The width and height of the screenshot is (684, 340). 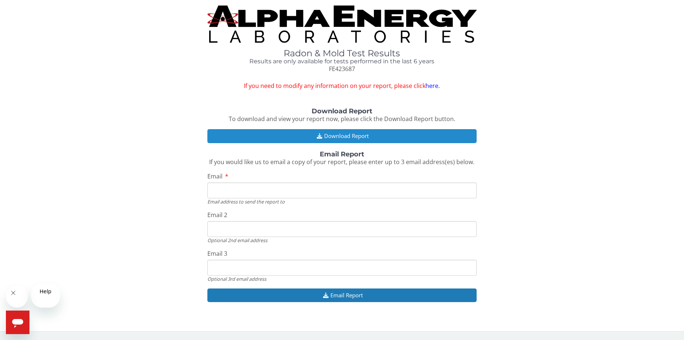 What do you see at coordinates (15, 8) in the screenshot?
I see `span: Help` at bounding box center [15, 8].